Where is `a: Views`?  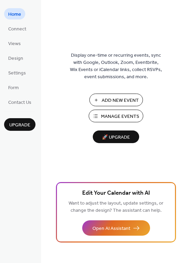 a: Views is located at coordinates (14, 43).